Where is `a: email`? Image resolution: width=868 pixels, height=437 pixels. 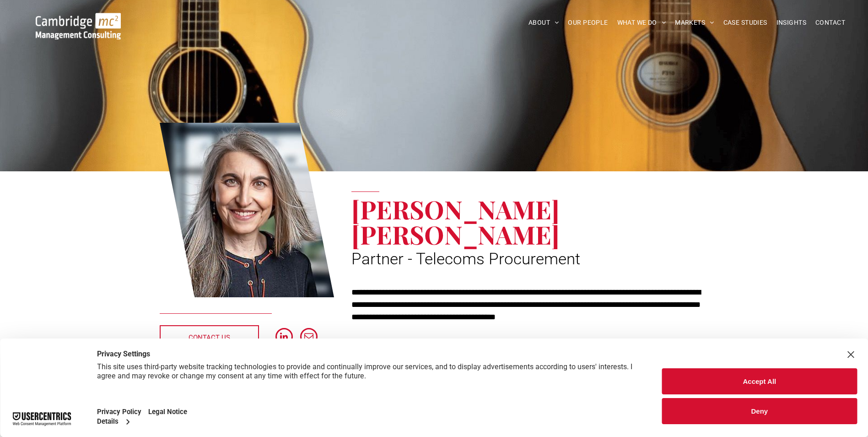 a: email is located at coordinates (309, 338).